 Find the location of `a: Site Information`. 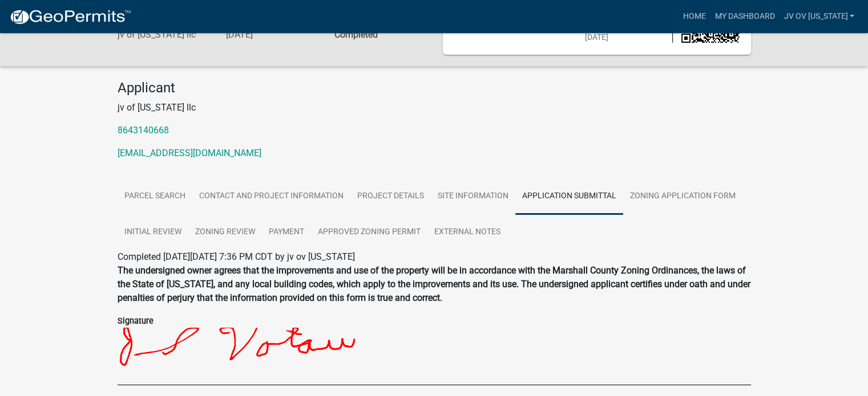

a: Site Information is located at coordinates (474, 197).